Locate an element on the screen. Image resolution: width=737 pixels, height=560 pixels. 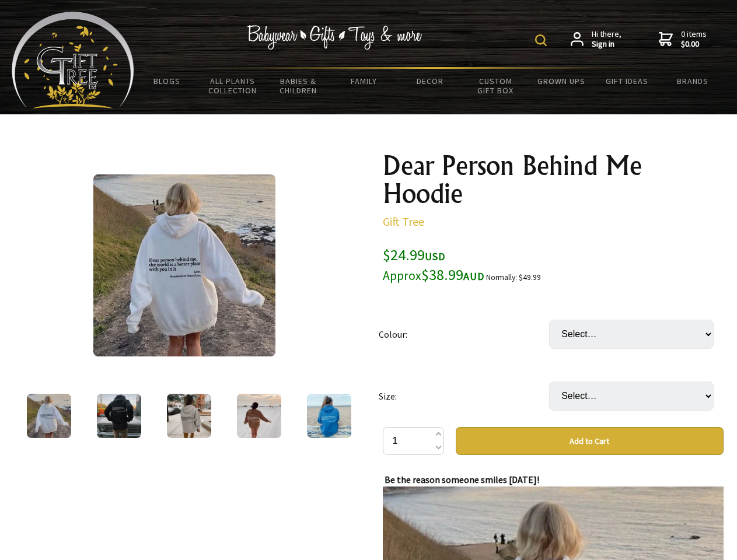
strong: $0.00 is located at coordinates (694, 44).